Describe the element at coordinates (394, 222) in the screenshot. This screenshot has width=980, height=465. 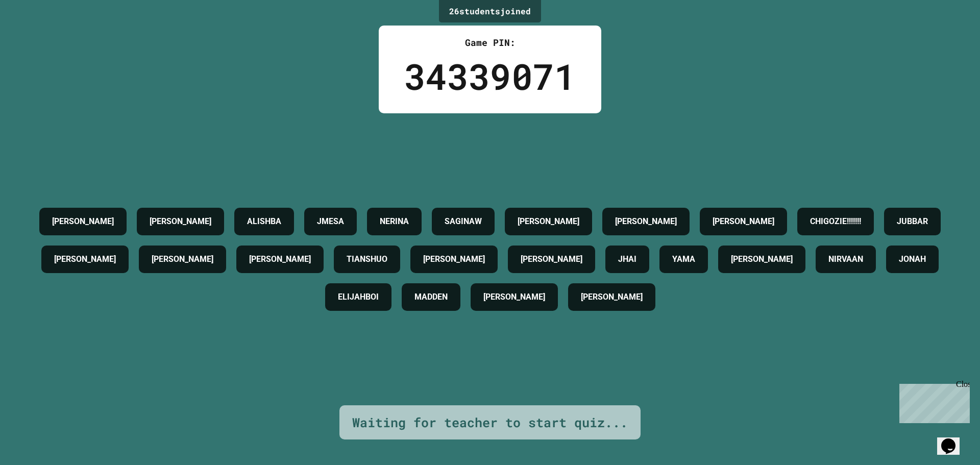
I see `h4: NERINA` at that location.